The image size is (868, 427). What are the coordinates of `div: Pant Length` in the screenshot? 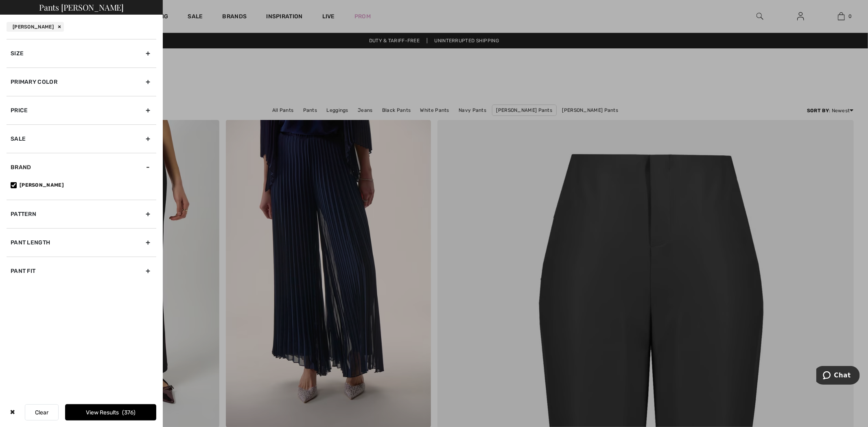 It's located at (82, 242).